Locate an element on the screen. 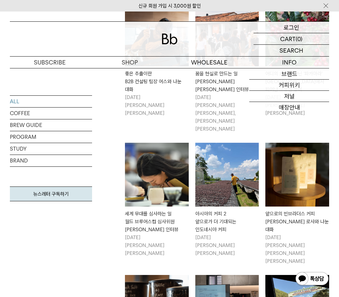 The height and width of the screenshot is (297, 339). a: CART (0) is located at coordinates (292, 39).